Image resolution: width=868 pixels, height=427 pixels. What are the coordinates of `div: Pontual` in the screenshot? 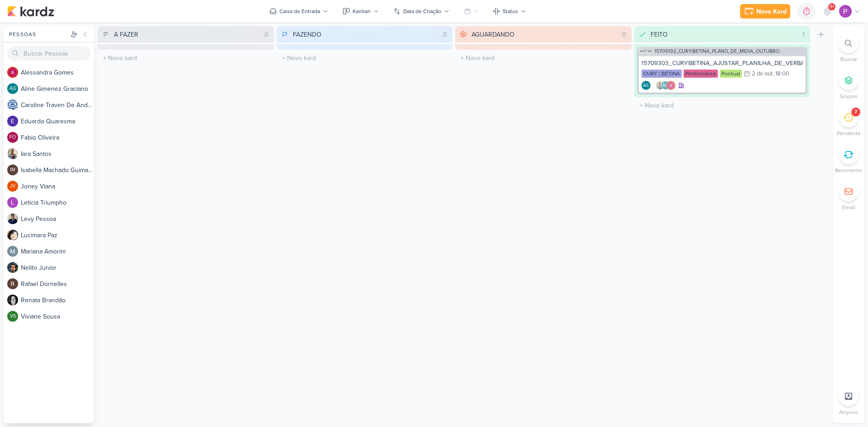 It's located at (731, 74).